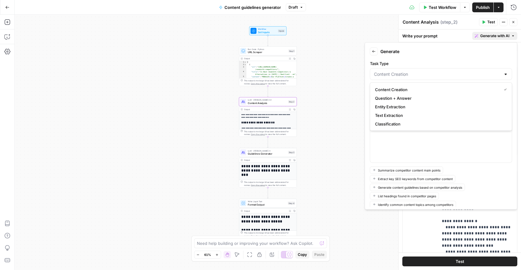 This screenshot has height=270, width=521. I want to click on span: Entity Extraction, so click(440, 107).